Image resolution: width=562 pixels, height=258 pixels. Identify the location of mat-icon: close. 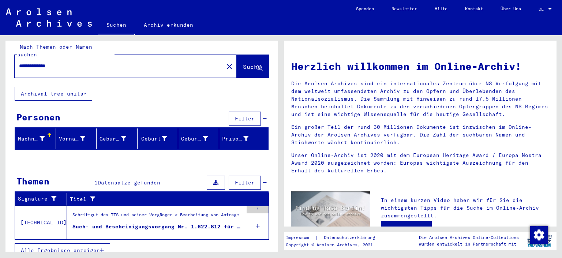
(229, 67).